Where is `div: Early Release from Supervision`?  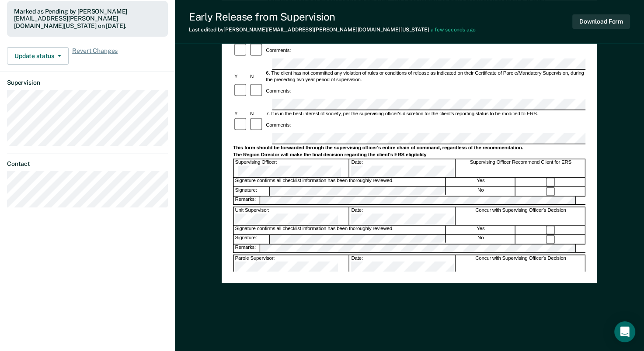 div: Early Release from Supervision is located at coordinates (332, 16).